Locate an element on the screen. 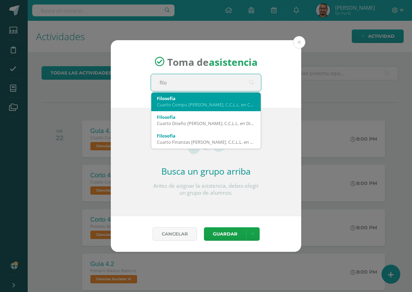  strong: asistencia is located at coordinates (233, 62).